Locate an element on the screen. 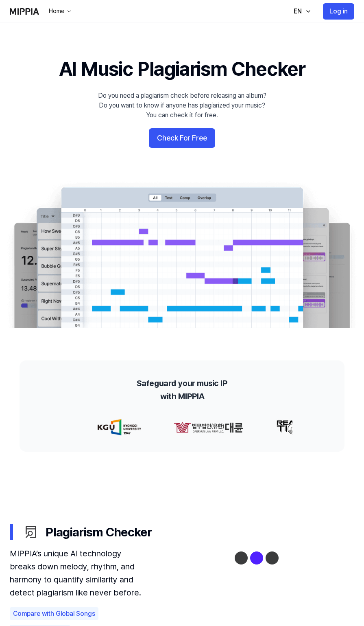 The width and height of the screenshot is (364, 626). div: MIPPIA’s unique AI technology breaks down melody, rhythm, and harmony to quantify similarity and ... is located at coordinates (76, 573).